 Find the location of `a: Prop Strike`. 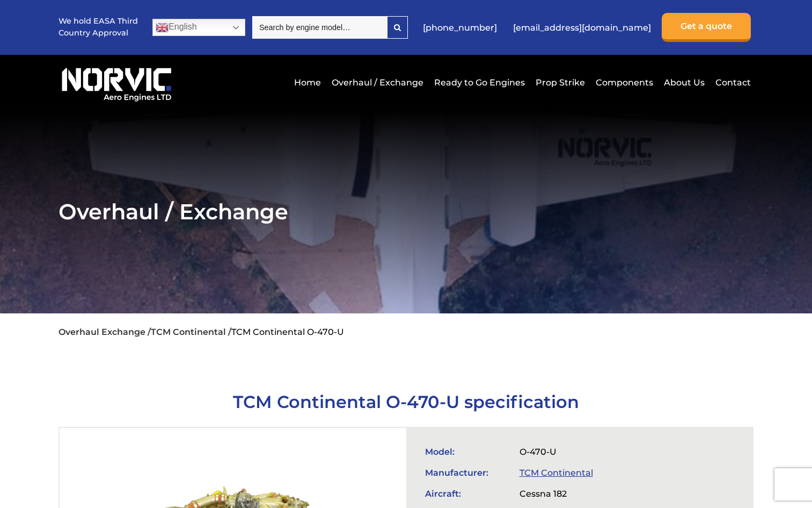

a: Prop Strike is located at coordinates (560, 82).